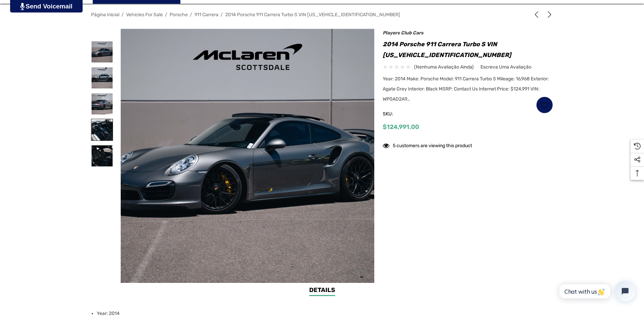 The height and width of the screenshot is (319, 644). What do you see at coordinates (73, 16) in the screenshot?
I see `button: Open chat widget` at bounding box center [73, 16].